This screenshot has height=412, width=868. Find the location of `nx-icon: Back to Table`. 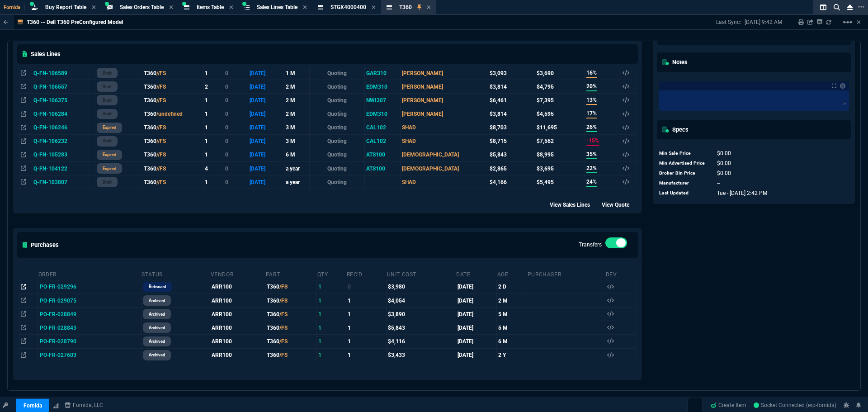

nx-icon: Back to Table is located at coordinates (6, 22).